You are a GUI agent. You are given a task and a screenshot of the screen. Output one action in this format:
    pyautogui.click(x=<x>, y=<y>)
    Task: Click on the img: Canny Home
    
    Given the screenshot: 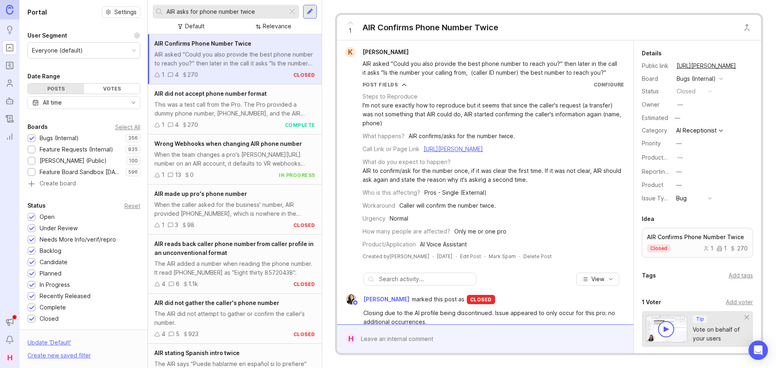 What is the action you would take?
    pyautogui.click(x=10, y=9)
    